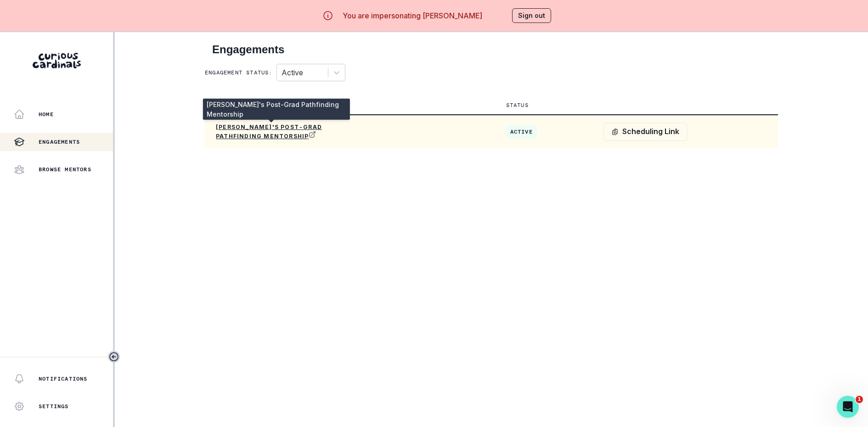 This screenshot has height=427, width=868. Describe the element at coordinates (114, 357) in the screenshot. I see `button: Toggle sidebar` at that location.